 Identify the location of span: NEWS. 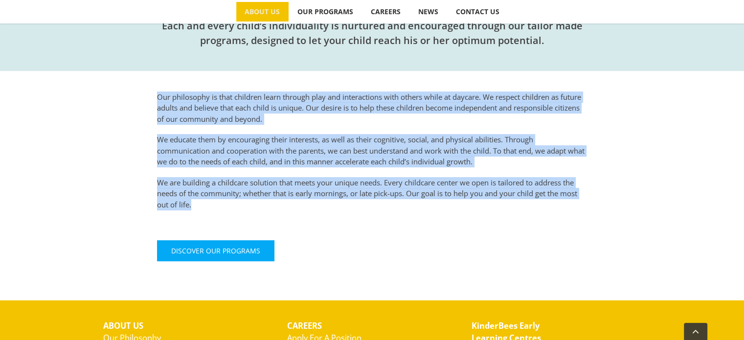
(428, 12).